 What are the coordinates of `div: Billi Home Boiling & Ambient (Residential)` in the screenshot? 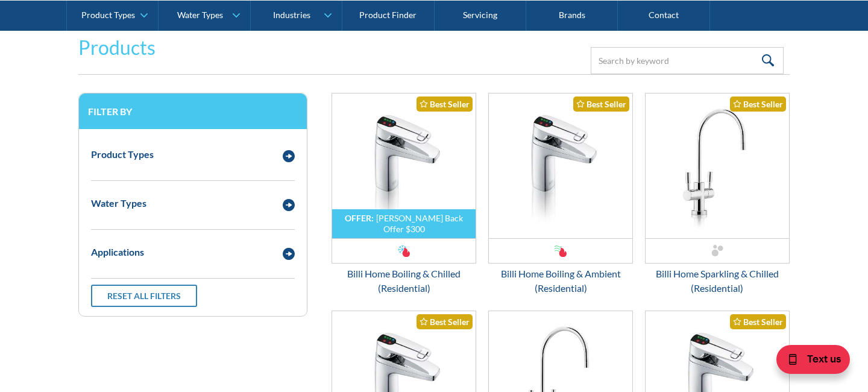 It's located at (561, 281).